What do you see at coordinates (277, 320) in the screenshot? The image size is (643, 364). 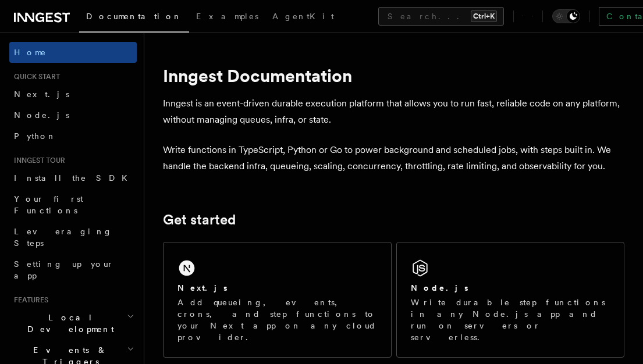 I see `p: Add queueing, events, crons, and step functions to your Next app on any cloud provider.` at bounding box center [277, 320].